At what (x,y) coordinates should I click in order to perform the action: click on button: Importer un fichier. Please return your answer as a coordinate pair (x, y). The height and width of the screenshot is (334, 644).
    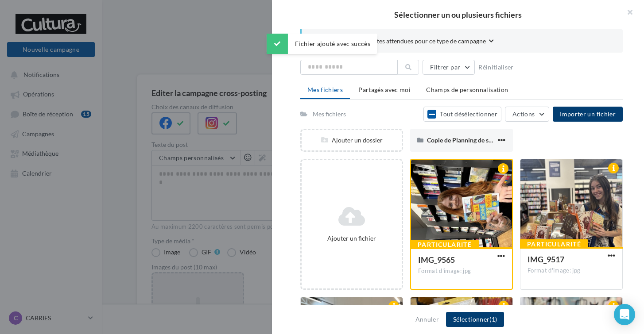
    Looking at the image, I should click on (588, 114).